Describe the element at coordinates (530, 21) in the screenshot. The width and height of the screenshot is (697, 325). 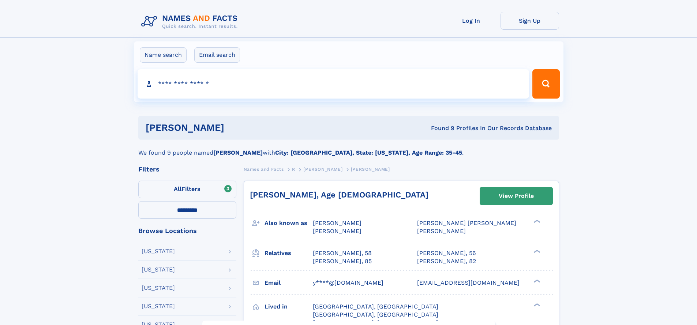
I see `a: Sign Up` at that location.